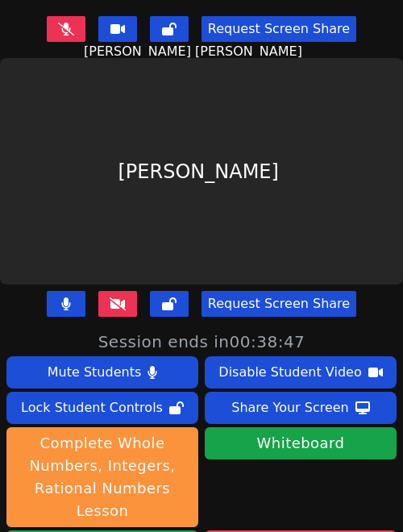 The height and width of the screenshot is (532, 403). I want to click on button: Mute Students, so click(102, 372).